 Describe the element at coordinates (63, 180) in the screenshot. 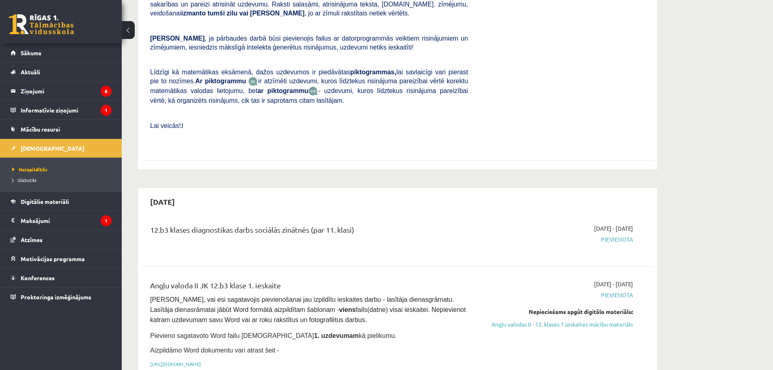

I see `a: Izlabotās` at that location.